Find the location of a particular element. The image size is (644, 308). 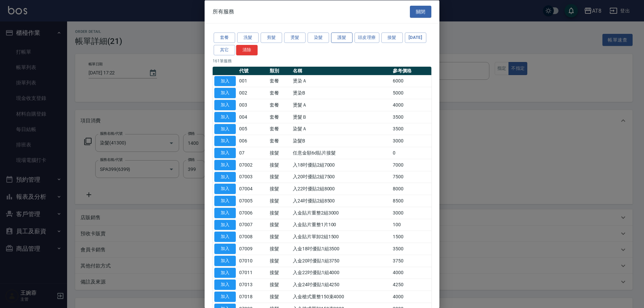

button: 護髮 is located at coordinates (341, 38).